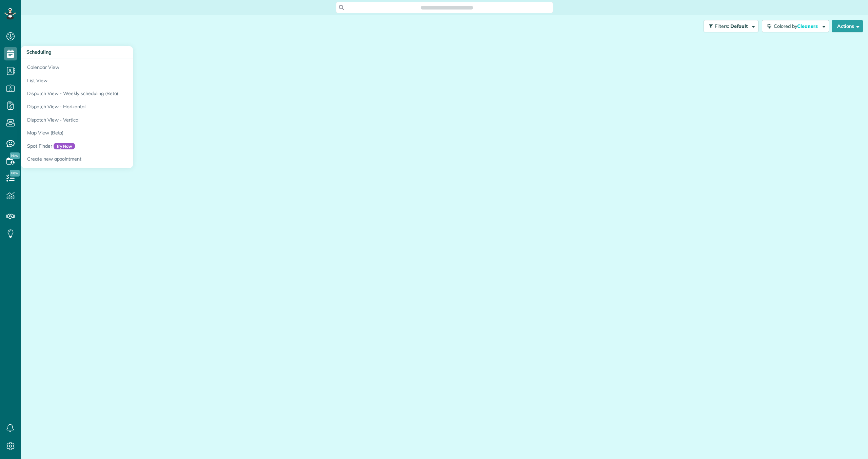 This screenshot has height=459, width=868. Describe the element at coordinates (447, 8) in the screenshot. I see `span: Search ZenMaid…` at that location.